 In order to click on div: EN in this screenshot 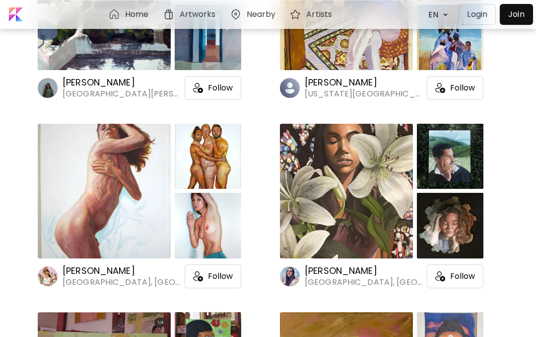, I will do `click(432, 14)`.